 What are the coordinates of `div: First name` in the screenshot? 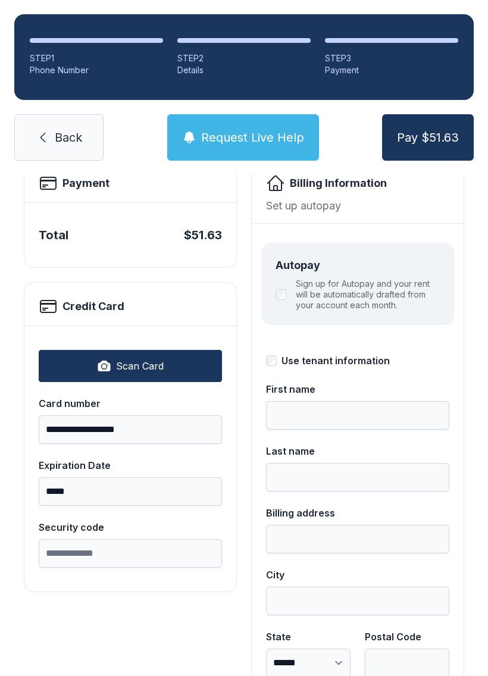 It's located at (357, 389).